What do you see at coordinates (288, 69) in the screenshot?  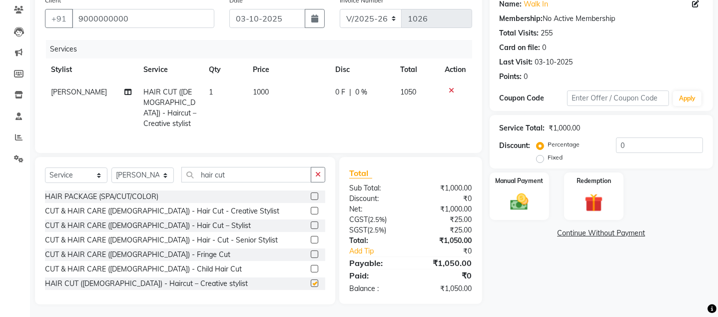 I see `th: Price` at bounding box center [288, 69].